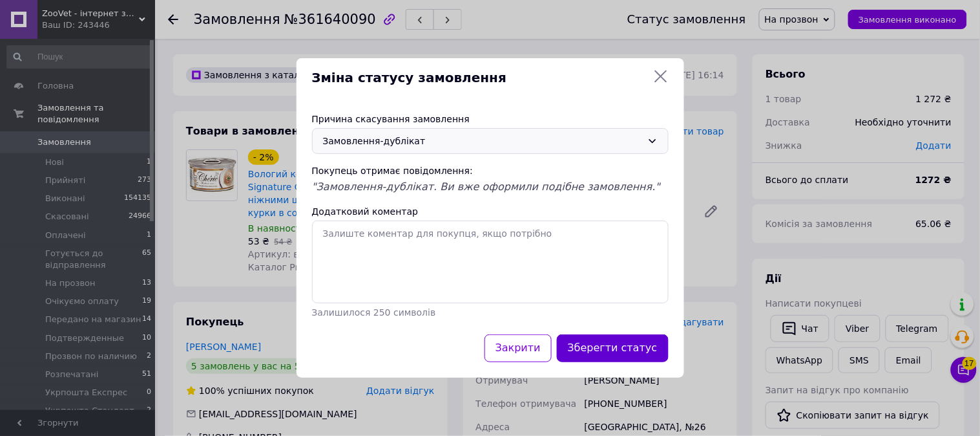  What do you see at coordinates (518, 348) in the screenshot?
I see `button: Закрити` at bounding box center [518, 348].